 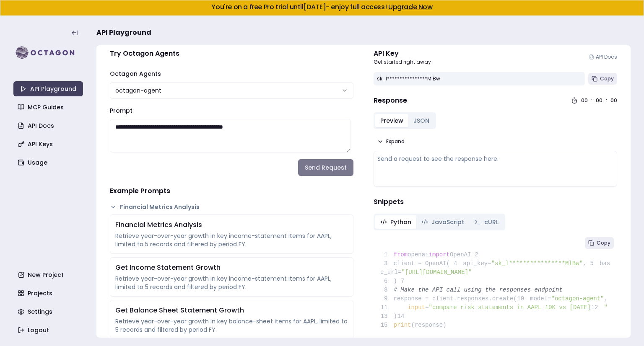 What do you see at coordinates (593, 264) in the screenshot?
I see `span: 5` at bounding box center [593, 264].